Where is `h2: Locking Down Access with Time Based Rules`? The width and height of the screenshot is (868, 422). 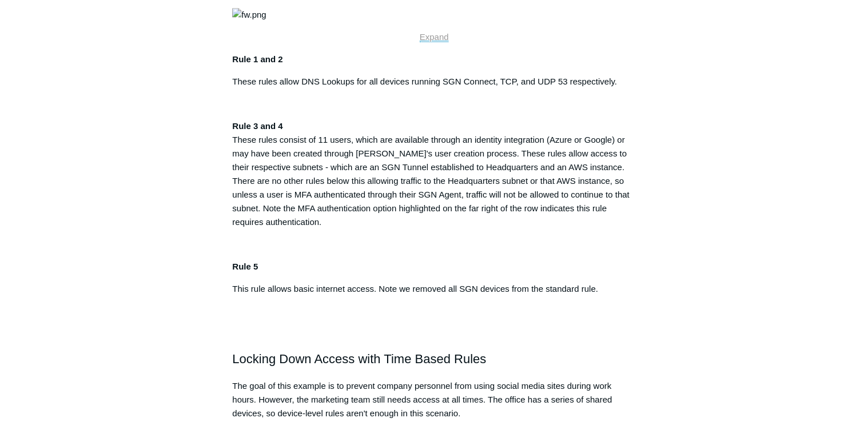
h2: Locking Down Access with Time Based Rules is located at coordinates (434, 358).